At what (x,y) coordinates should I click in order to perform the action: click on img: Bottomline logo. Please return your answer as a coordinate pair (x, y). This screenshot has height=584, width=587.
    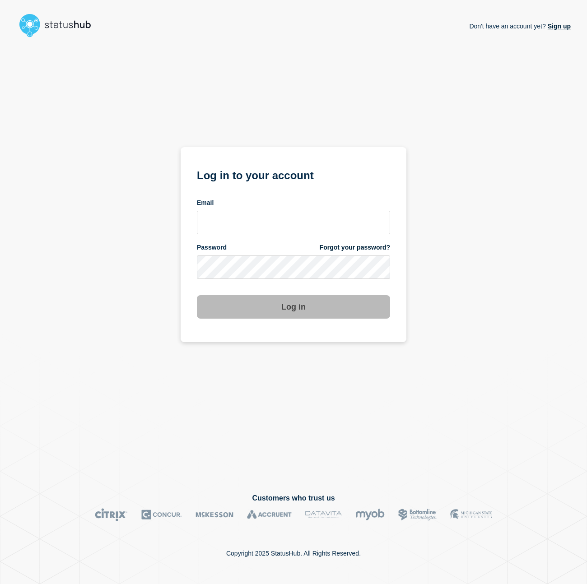
    Looking at the image, I should click on (417, 515).